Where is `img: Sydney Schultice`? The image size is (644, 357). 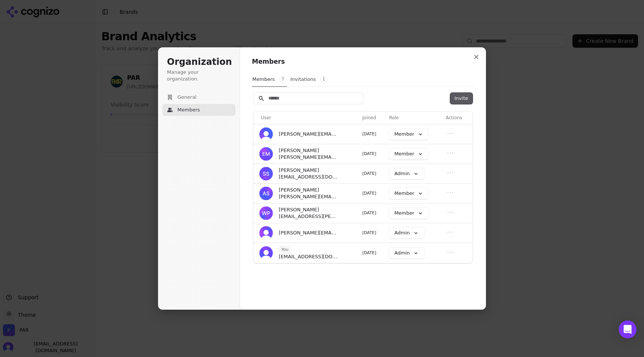
img: Sydney Schultice is located at coordinates (266, 174).